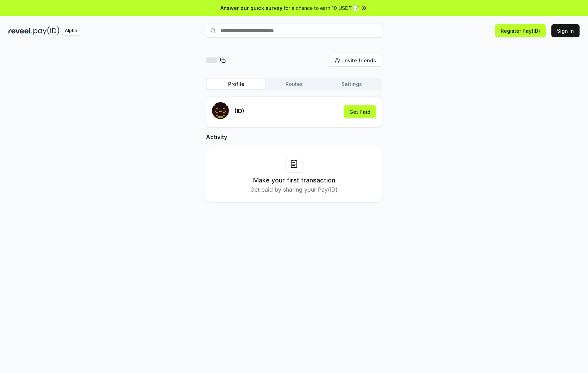 The width and height of the screenshot is (588, 373). Describe the element at coordinates (46, 31) in the screenshot. I see `img: pay_id` at that location.